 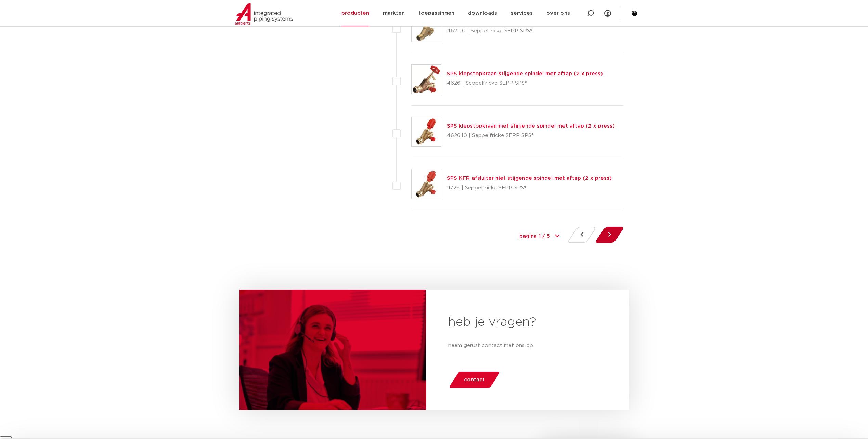 What do you see at coordinates (528, 322) in the screenshot?
I see `h2: heb je vragen?` at bounding box center [528, 322].